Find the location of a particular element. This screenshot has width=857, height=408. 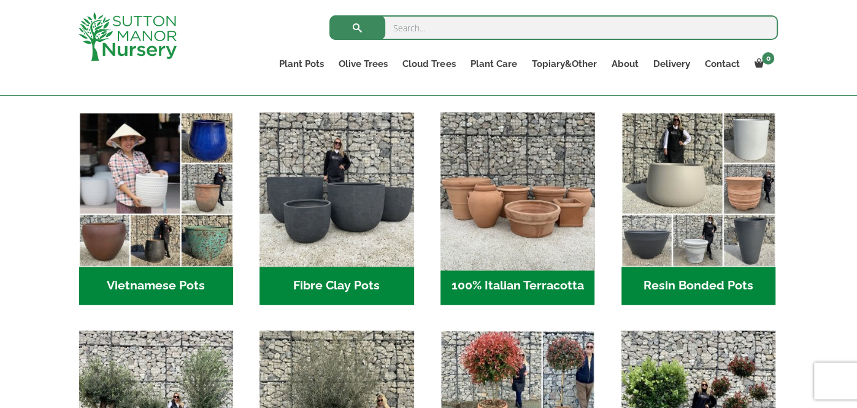

img: Home - 8194B7A3 2818 4562 B9DD 4EBD5DC21C71 1 105 c 1 is located at coordinates (336, 189).